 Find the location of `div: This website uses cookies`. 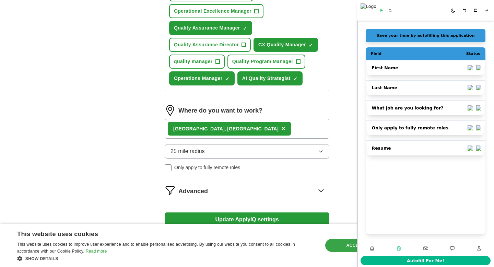

div: This website uses cookies is located at coordinates (157, 233).